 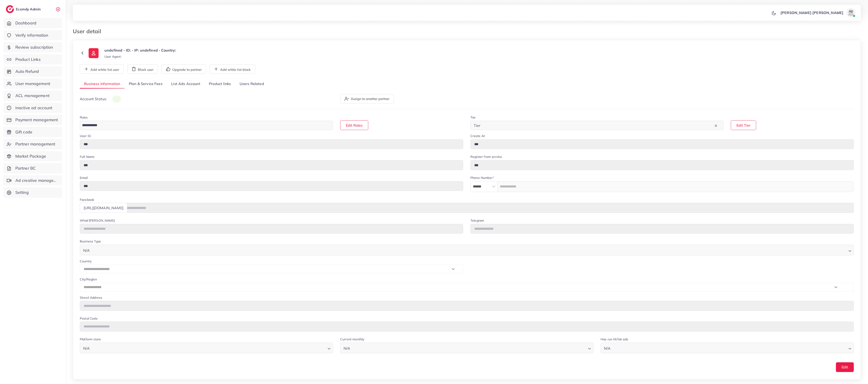 I want to click on label: Postal Code, so click(x=88, y=318).